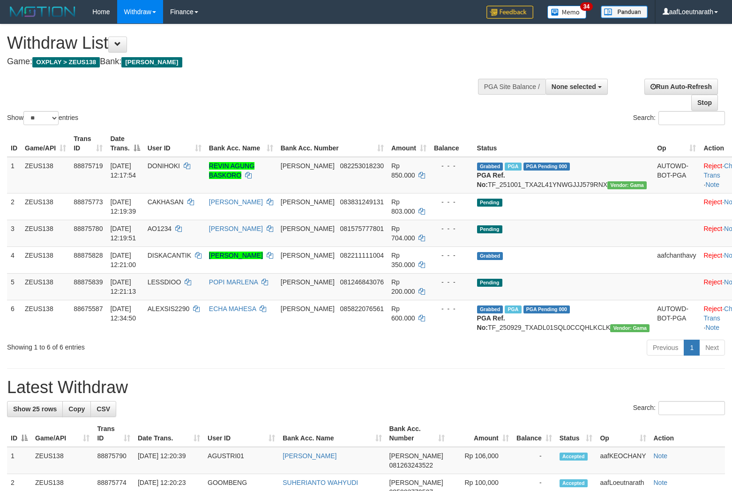 The width and height of the screenshot is (732, 491). Describe the element at coordinates (547, 166) in the screenshot. I see `span: PGA Pending` at that location.